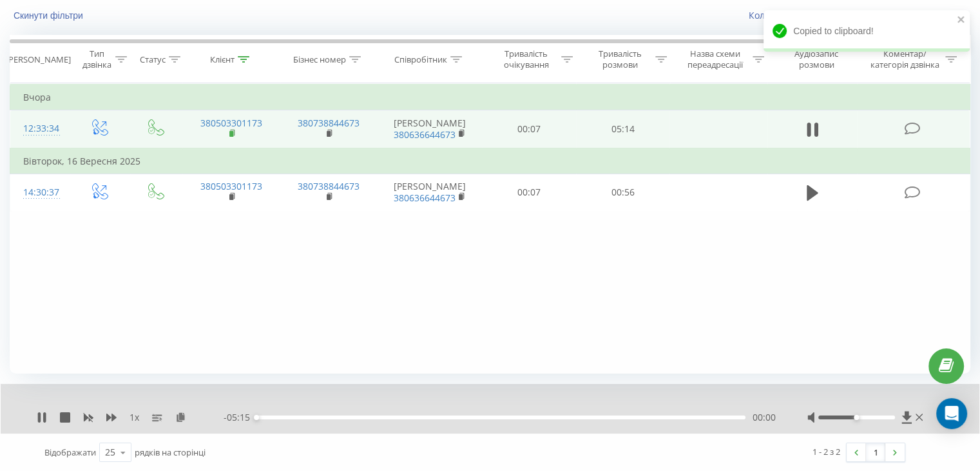 The width and height of the screenshot is (980, 471). What do you see at coordinates (222, 59) in the screenshot?
I see `div: Клієнт` at bounding box center [222, 59].